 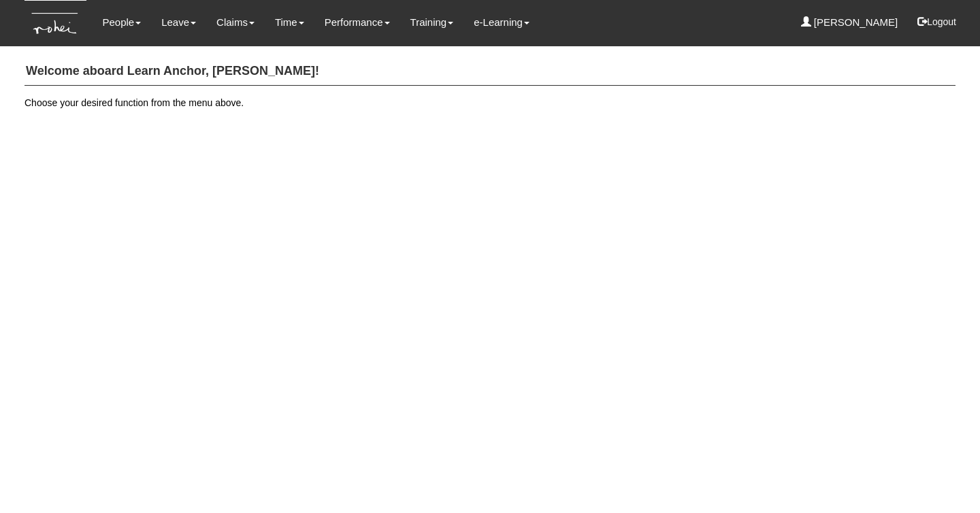 I want to click on a: Claims, so click(x=236, y=22).